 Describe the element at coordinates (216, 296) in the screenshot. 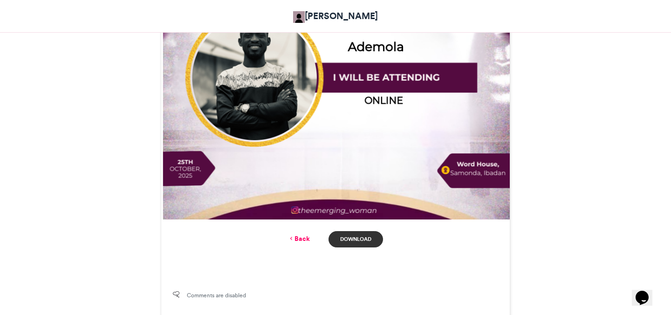

I see `span: Comments are disabled` at that location.